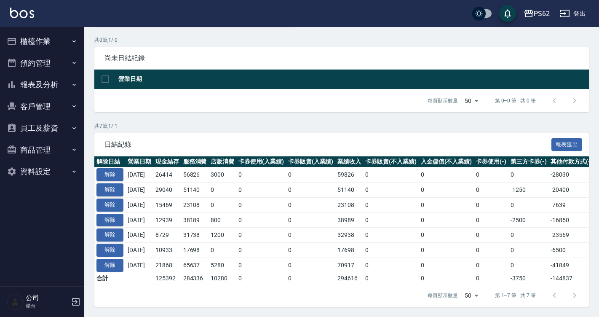 This screenshot has height=317, width=599. I want to click on td: 56826, so click(195, 175).